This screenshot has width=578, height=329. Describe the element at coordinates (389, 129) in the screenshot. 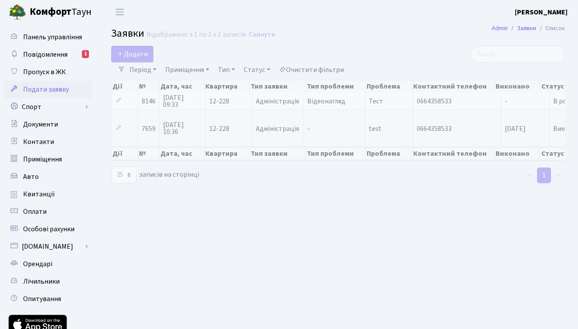

I see `span: test` at that location.